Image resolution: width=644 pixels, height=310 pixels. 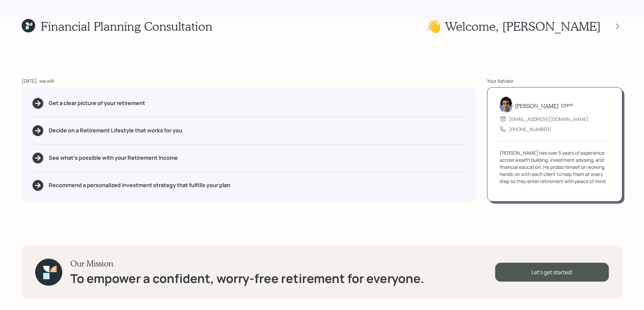 I want to click on h6: CFP®, so click(x=567, y=106).